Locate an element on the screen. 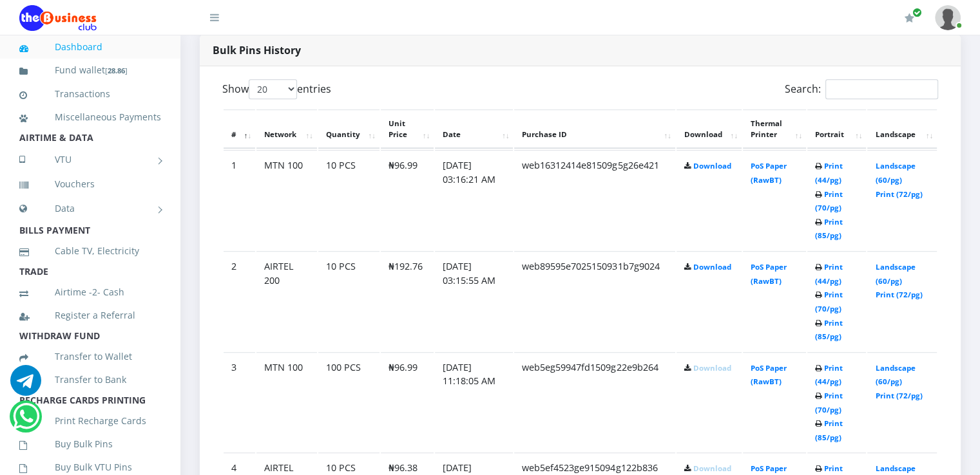 The width and height of the screenshot is (980, 475). label: Search: is located at coordinates (861, 89).